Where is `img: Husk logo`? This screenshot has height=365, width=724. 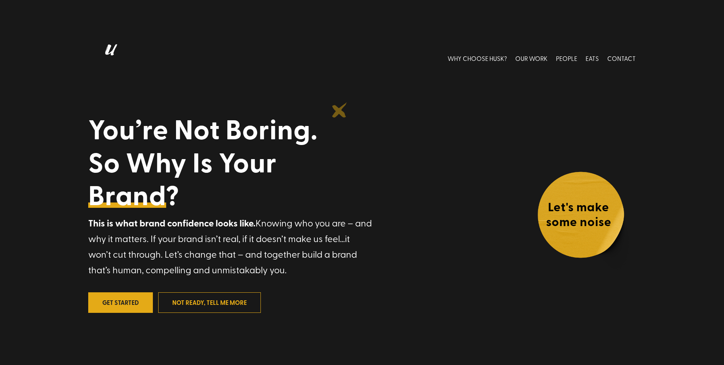 img: Husk logo is located at coordinates (109, 58).